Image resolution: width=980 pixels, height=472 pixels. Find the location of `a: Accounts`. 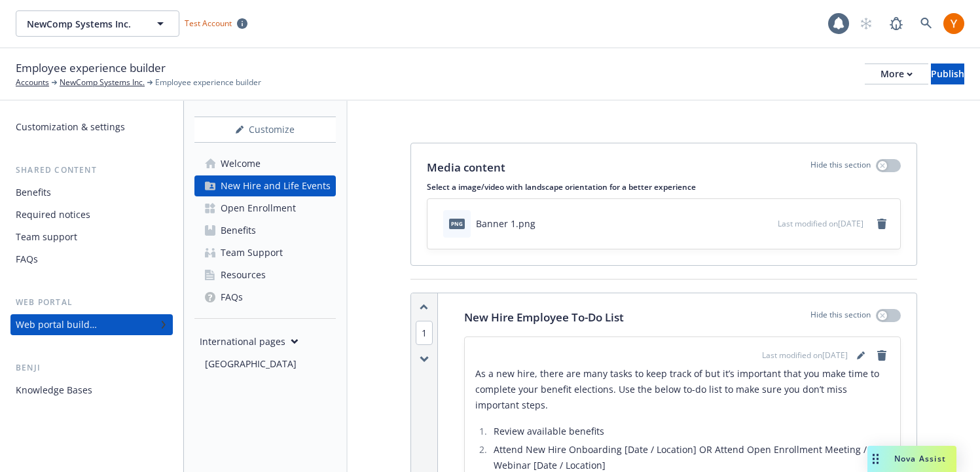

a: Accounts is located at coordinates (32, 82).